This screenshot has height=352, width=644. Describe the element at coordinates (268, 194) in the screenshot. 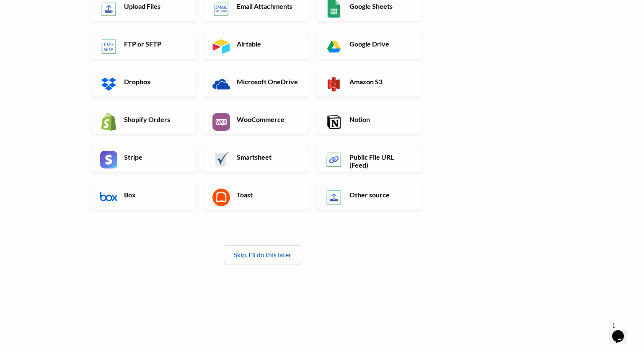

I see `h6: Toast` at that location.